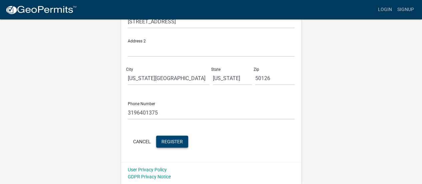 The image size is (422, 184). Describe the element at coordinates (172, 142) in the screenshot. I see `button: Register` at that location.